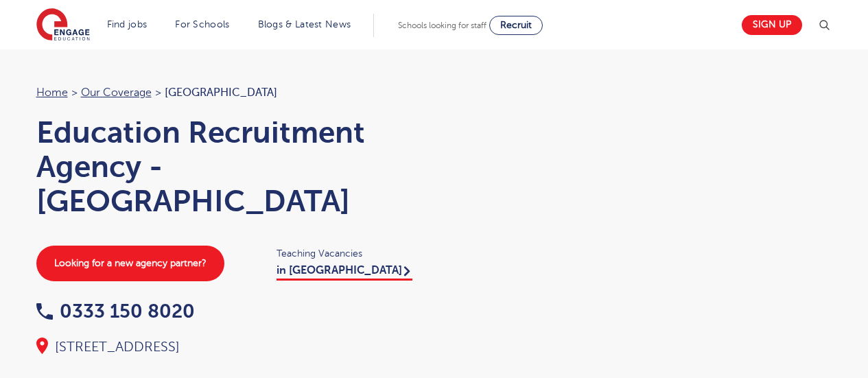  Describe the element at coordinates (442, 25) in the screenshot. I see `span: Schools looking for staff` at that location.